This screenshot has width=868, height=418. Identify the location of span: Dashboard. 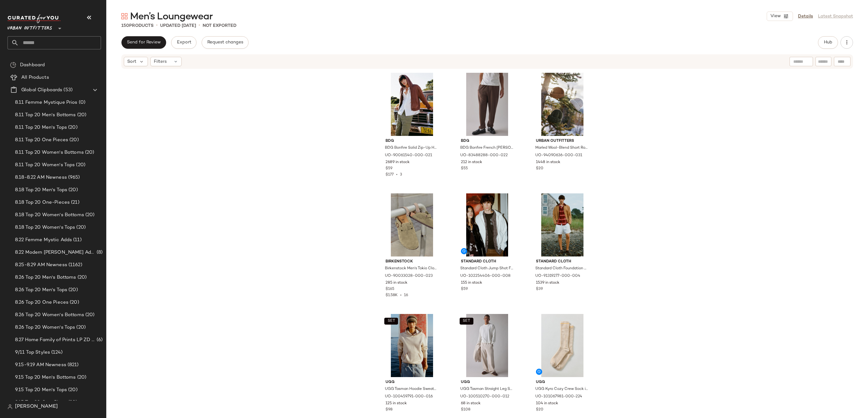
(32, 65).